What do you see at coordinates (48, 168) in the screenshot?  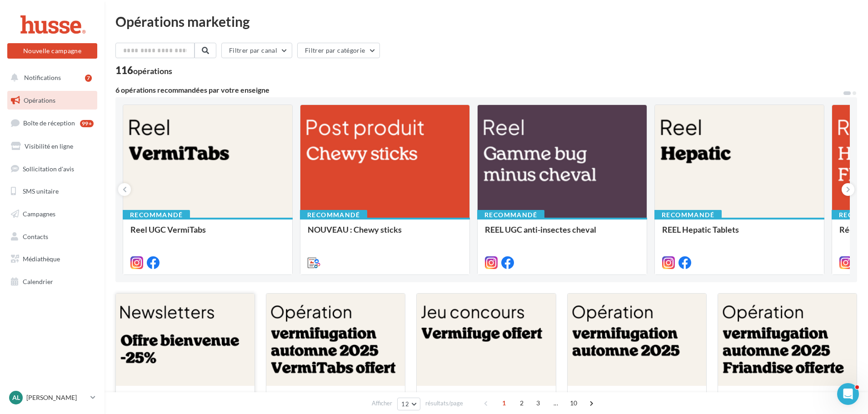 I see `span: Sollicitation d'avis` at bounding box center [48, 168].